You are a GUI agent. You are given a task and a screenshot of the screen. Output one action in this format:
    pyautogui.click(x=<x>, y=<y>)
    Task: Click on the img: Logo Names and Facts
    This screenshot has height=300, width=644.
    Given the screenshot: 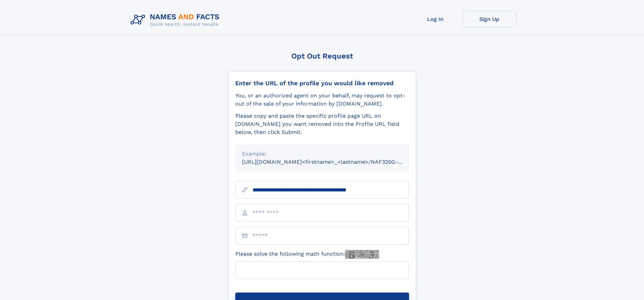 What is the action you would take?
    pyautogui.click(x=176, y=19)
    